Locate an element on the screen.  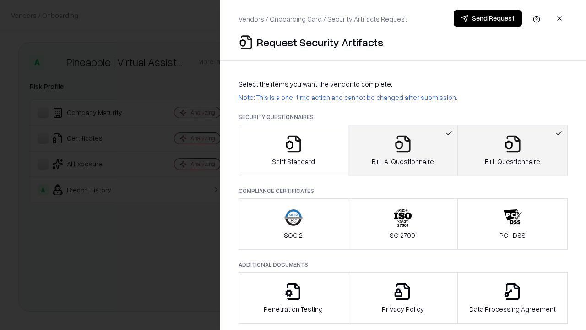
p: Select the items you want the vendor to complete: is located at coordinates (403, 84).